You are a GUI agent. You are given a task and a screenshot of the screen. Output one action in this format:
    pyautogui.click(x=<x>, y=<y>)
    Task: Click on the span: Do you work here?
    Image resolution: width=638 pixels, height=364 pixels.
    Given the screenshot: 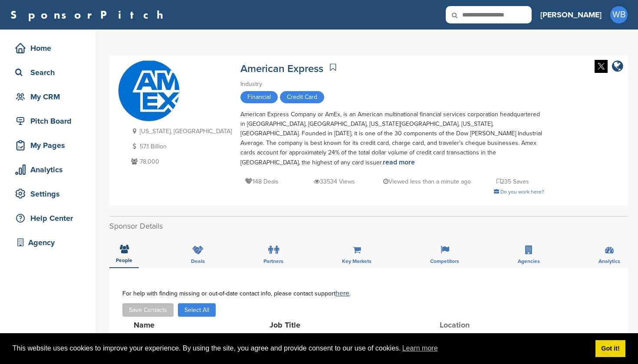 What is the action you would take?
    pyautogui.click(x=522, y=192)
    